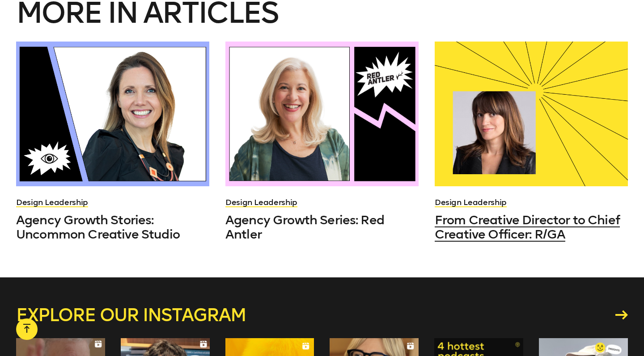  Describe the element at coordinates (322, 315) in the screenshot. I see `a: Explore our instagram` at that location.